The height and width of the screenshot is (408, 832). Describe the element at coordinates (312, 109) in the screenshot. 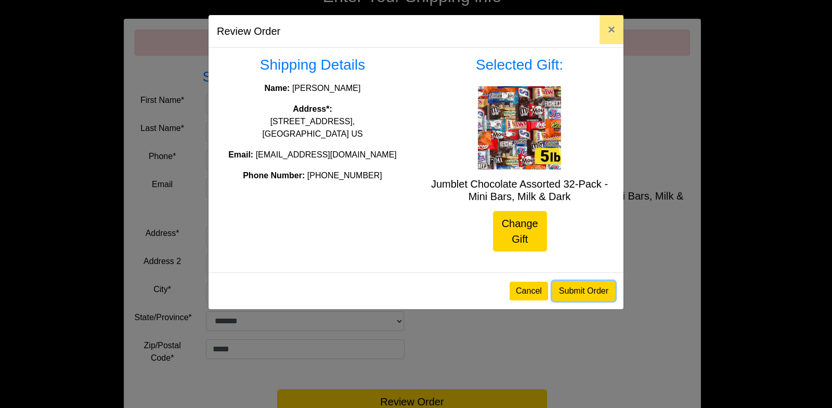

I see `strong: Address*:` at that location.